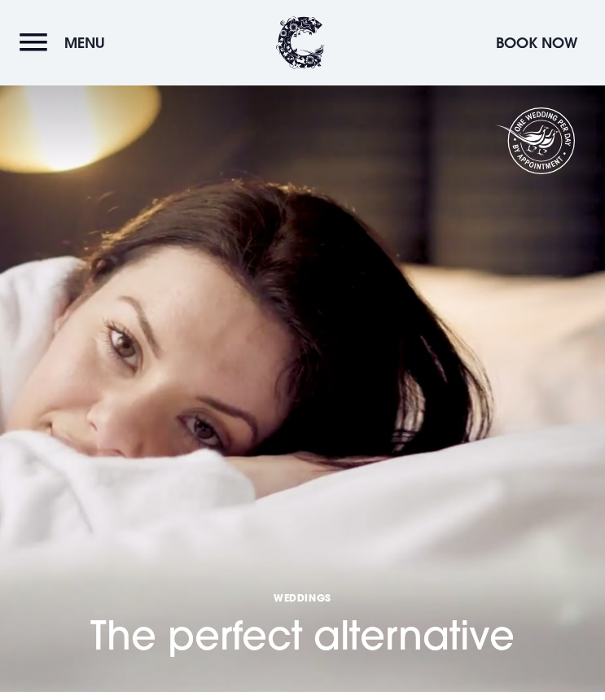 This screenshot has width=605, height=700. What do you see at coordinates (301, 43) in the screenshot?
I see `img: Clandeboye Lodge` at bounding box center [301, 43].